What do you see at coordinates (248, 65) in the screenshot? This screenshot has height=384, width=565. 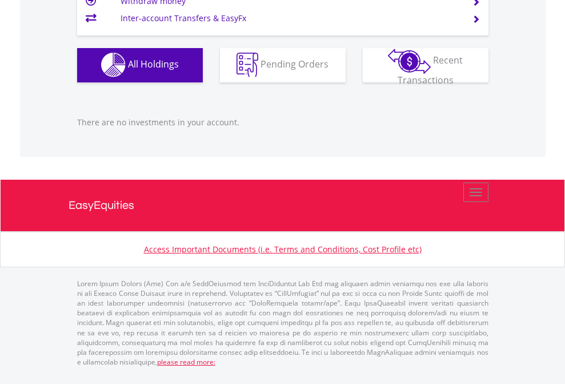 I see `img: pending_instructions-wht.png` at bounding box center [248, 65].